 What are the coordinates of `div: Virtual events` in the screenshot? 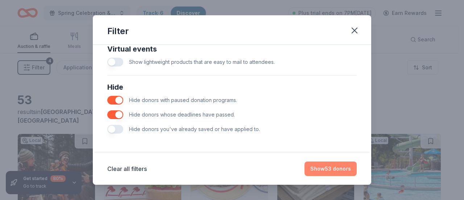 It's located at (232, 49).